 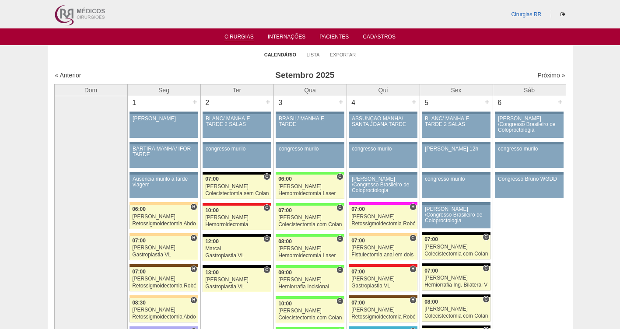 What do you see at coordinates (383, 317) in the screenshot?
I see `div: Retossigmoidectomia Robótica` at bounding box center [383, 317].